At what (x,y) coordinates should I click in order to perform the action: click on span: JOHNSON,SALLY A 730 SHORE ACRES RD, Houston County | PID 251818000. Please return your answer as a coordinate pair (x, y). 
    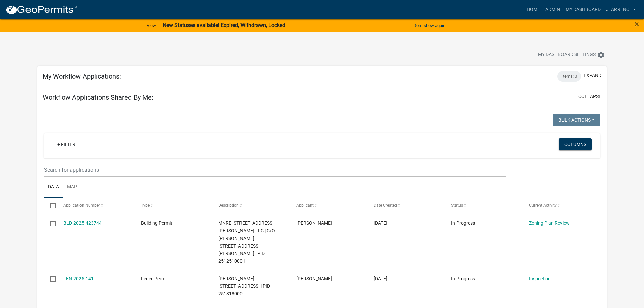
    Looking at the image, I should click on (244, 286).